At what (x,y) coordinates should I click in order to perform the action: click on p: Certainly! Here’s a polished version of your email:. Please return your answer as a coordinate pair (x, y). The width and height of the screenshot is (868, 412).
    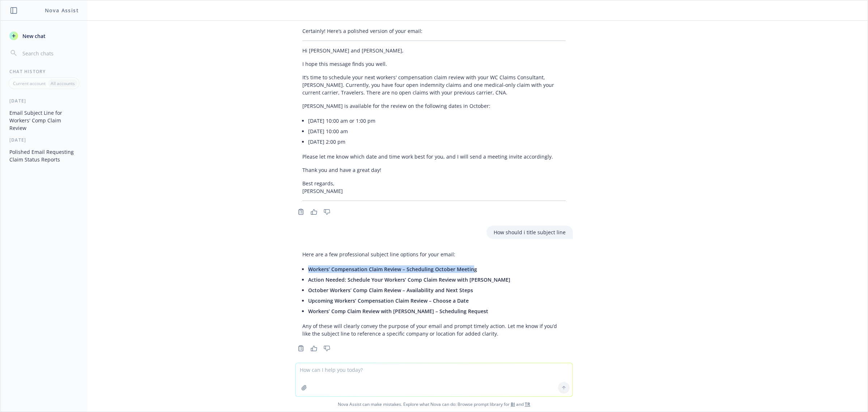
    Looking at the image, I should click on (434, 31).